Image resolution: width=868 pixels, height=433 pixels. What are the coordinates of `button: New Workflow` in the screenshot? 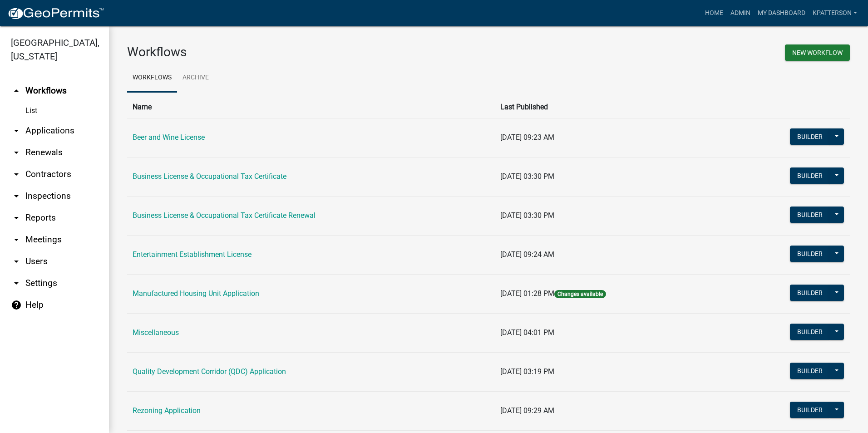 It's located at (817, 53).